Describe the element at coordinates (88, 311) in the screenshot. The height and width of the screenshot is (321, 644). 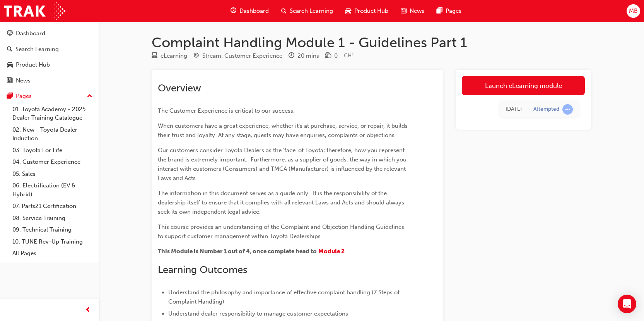
I see `span: prev-icon` at that location.